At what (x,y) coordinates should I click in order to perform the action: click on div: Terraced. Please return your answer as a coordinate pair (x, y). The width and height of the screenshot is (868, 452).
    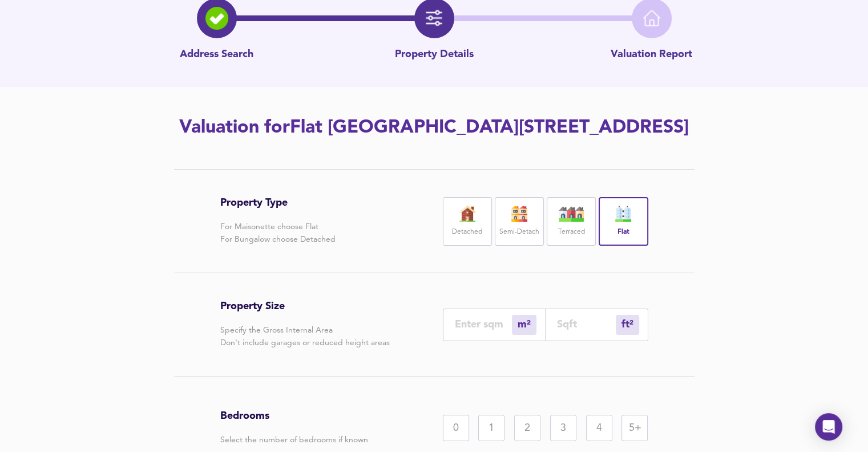
    Looking at the image, I should click on (571, 221).